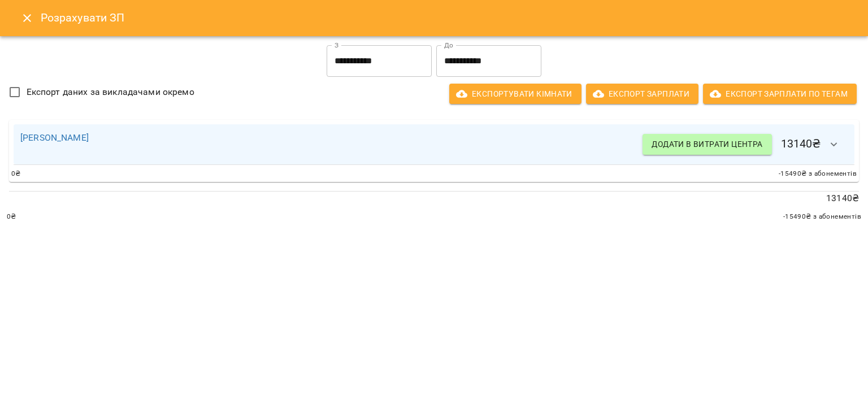 The height and width of the screenshot is (417, 868). What do you see at coordinates (780, 94) in the screenshot?
I see `span: Експорт Зарплати по тегам` at bounding box center [780, 94].